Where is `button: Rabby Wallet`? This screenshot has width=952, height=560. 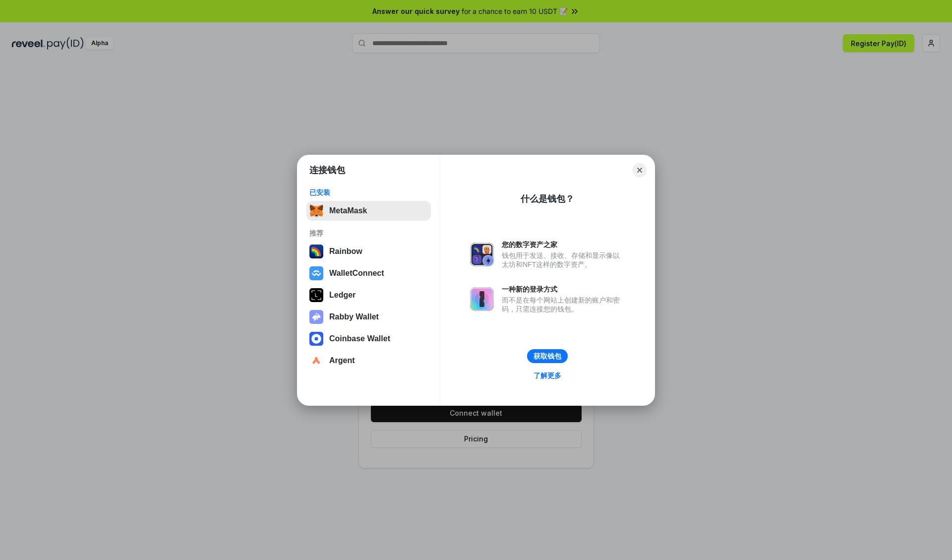 button: Rabby Wallet is located at coordinates (368, 317).